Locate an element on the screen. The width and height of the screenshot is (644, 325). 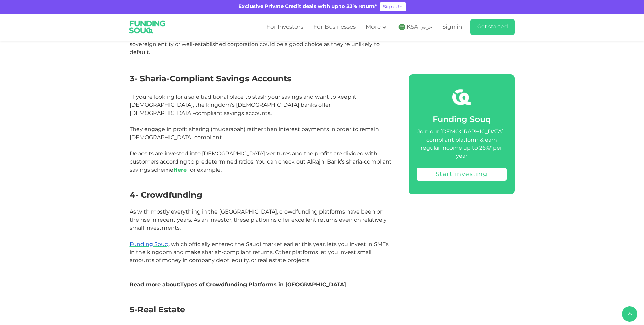
span: If you’re looking for a relatively low-risk investment with steady returns, buying sukuk from a s... is located at coordinates (254, 44).